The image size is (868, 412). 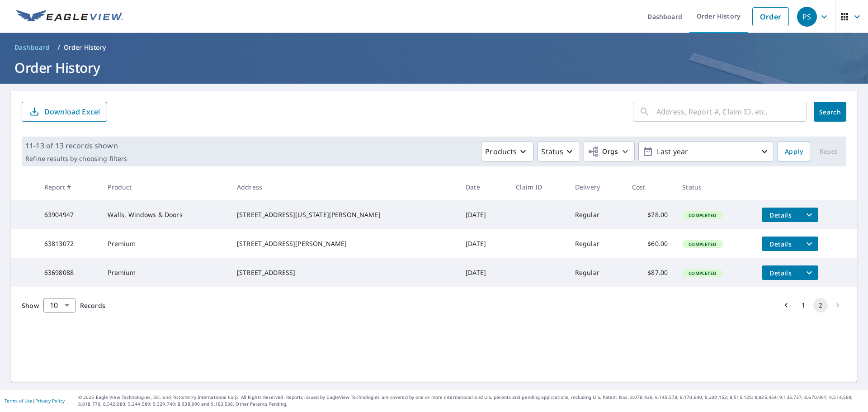 What do you see at coordinates (706, 152) in the screenshot?
I see `button: Last year` at bounding box center [706, 152].